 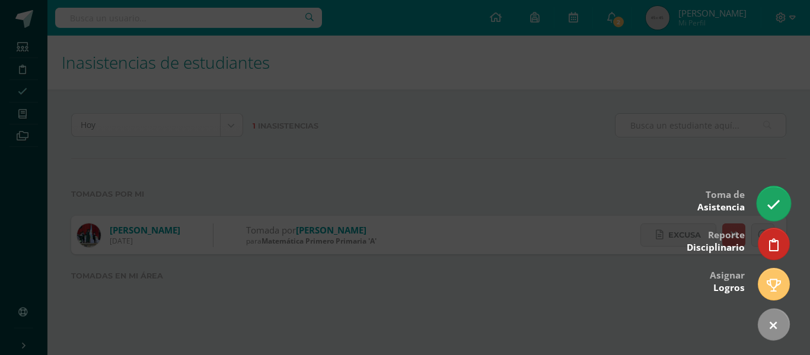 I want to click on span: Logros, so click(x=729, y=288).